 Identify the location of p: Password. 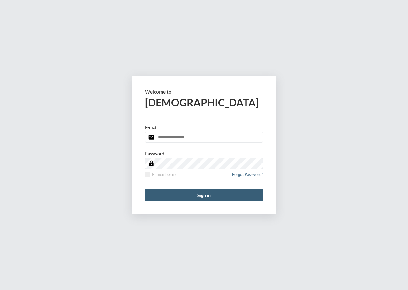
(154, 153).